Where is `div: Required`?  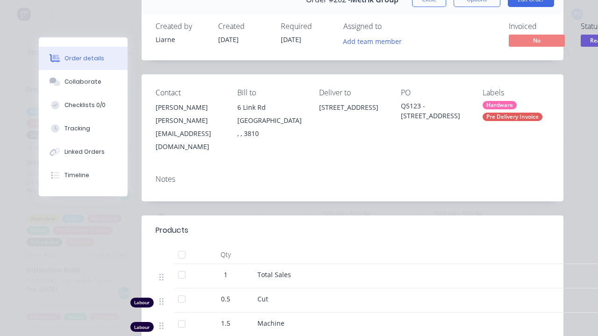
div: Required is located at coordinates (307, 26).